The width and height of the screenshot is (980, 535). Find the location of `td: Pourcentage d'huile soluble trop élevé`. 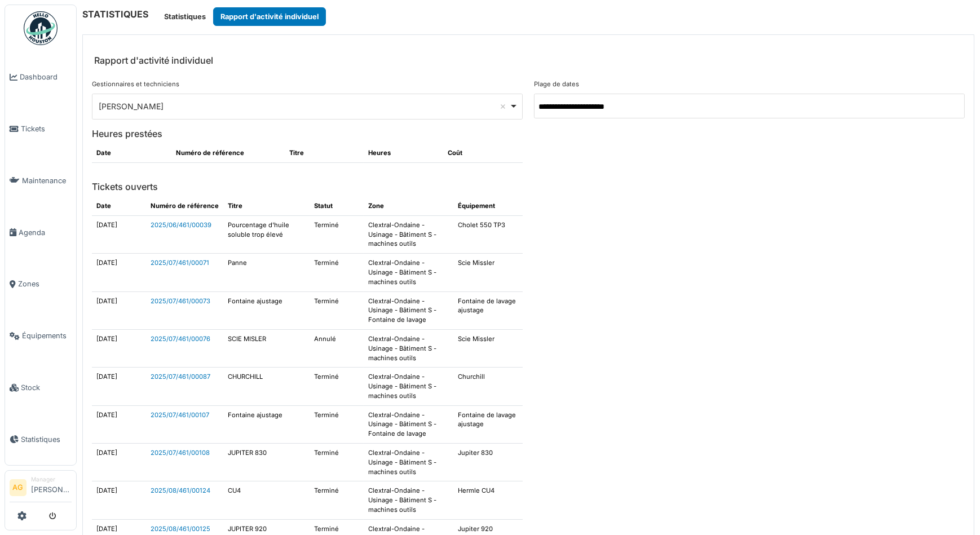

td: Pourcentage d'huile soluble trop élevé is located at coordinates (266, 234).